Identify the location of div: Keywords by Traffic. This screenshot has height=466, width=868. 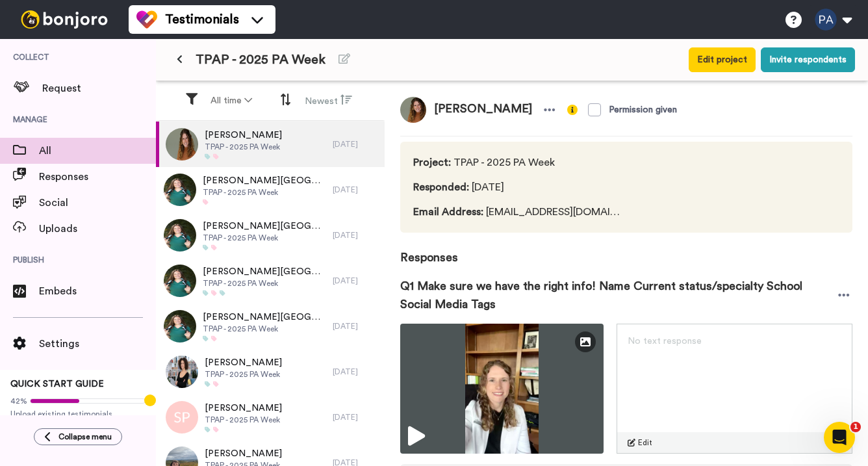
(181, 80).